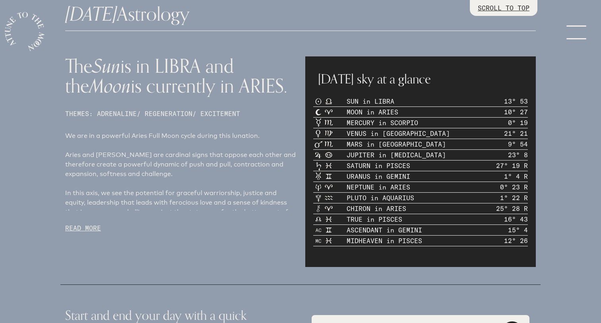 The height and width of the screenshot is (323, 601). Describe the element at coordinates (518, 155) in the screenshot. I see `p: 23° 8` at that location.